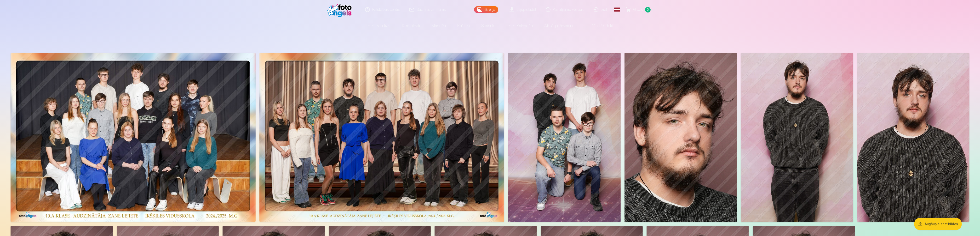 The width and height of the screenshot is (980, 236). What do you see at coordinates (439, 26) in the screenshot?
I see `a: Magnēti` at bounding box center [439, 26].